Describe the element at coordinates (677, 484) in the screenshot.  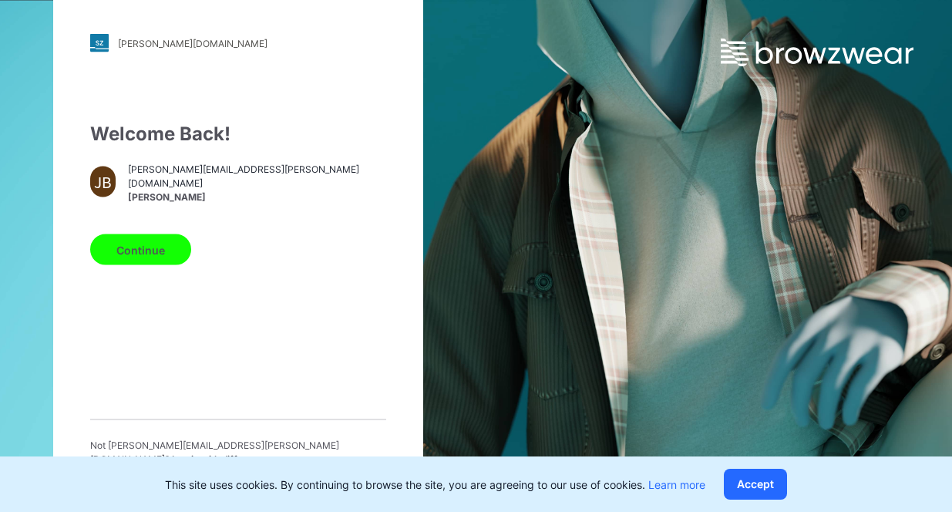
I see `a: Learn more` at that location.